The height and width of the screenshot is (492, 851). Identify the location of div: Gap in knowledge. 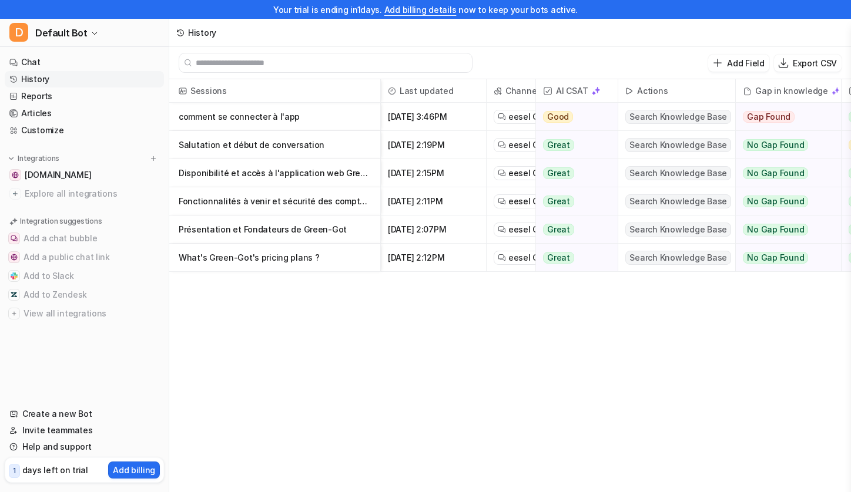
(788, 91).